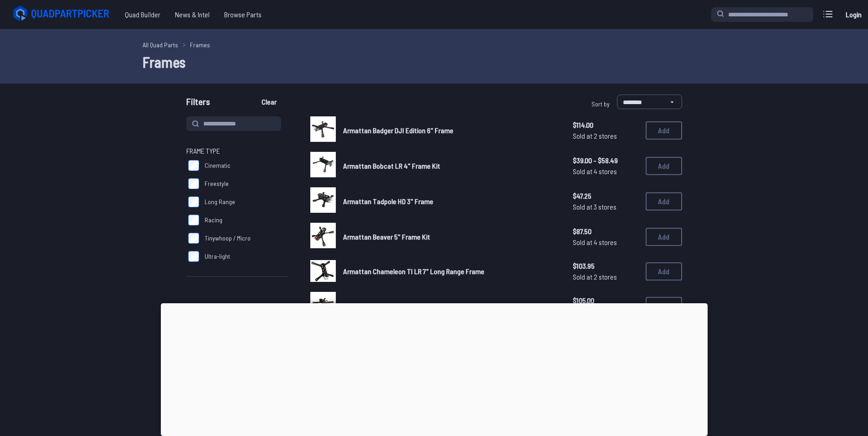 Image resolution: width=868 pixels, height=436 pixels. I want to click on span: $114.00, so click(606, 125).